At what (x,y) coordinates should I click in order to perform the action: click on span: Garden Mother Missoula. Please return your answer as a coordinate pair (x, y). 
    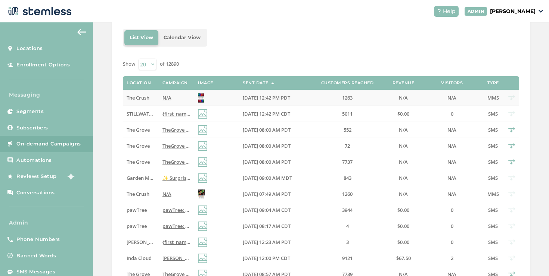
    Looking at the image, I should click on (155, 178).